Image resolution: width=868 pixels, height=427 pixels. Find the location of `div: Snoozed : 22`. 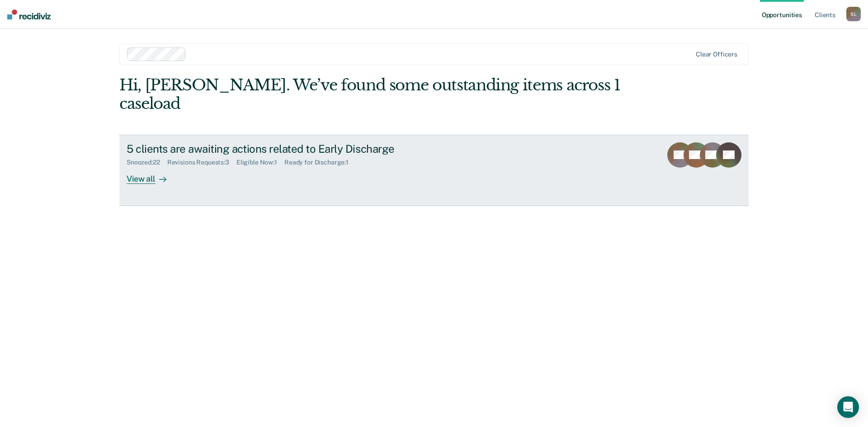

div: Snoozed : 22 is located at coordinates (147, 162).